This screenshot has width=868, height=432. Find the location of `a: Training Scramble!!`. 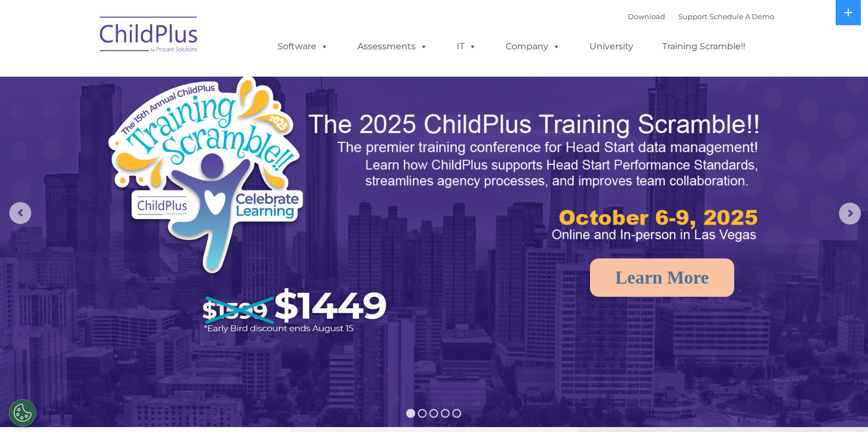

a: Training Scramble!! is located at coordinates (703, 46).